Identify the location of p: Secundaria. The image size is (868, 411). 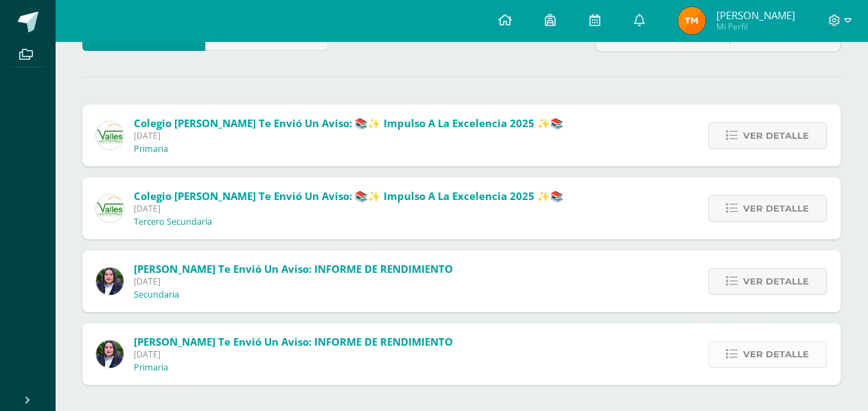
(157, 295).